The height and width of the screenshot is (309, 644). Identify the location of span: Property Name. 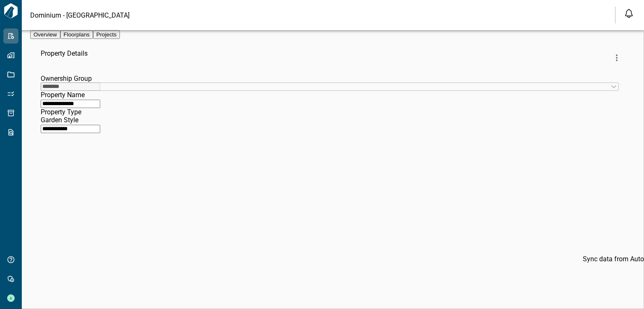
(63, 95).